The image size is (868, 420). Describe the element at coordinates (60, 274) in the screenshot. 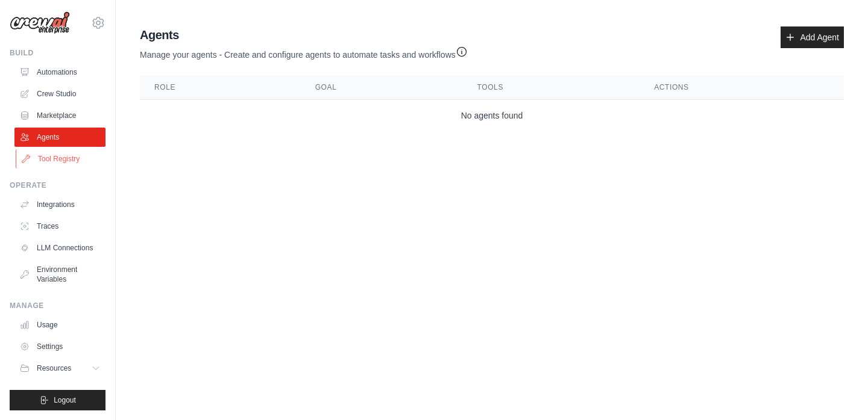

I see `a: Environment Variables` at that location.